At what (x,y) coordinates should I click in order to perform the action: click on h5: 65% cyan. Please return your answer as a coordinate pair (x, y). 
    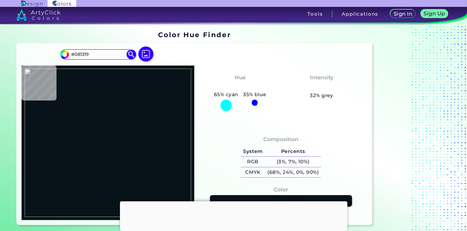
    Looking at the image, I should click on (226, 95).